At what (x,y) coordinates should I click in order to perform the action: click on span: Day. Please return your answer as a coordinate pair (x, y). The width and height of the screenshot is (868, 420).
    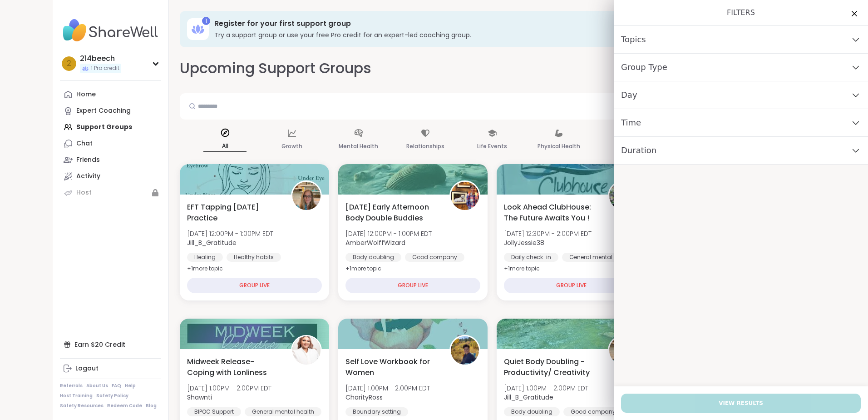
    Looking at the image, I should click on (629, 95).